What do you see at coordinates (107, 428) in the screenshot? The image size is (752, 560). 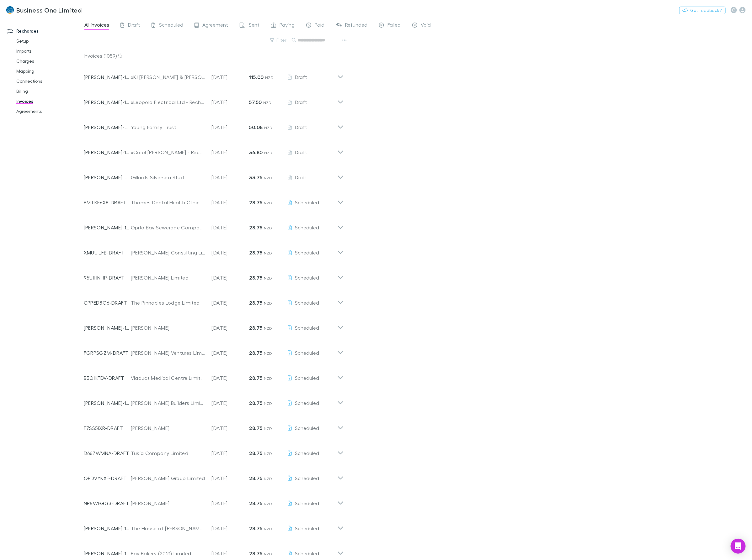 I see `p: F7SS5IXR-DRAFT` at bounding box center [107, 428].